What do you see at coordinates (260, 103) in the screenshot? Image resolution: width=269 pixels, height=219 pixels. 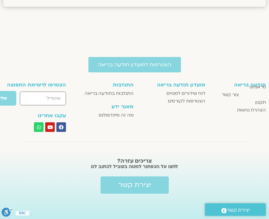 I see `span: תקנון` at bounding box center [260, 103].